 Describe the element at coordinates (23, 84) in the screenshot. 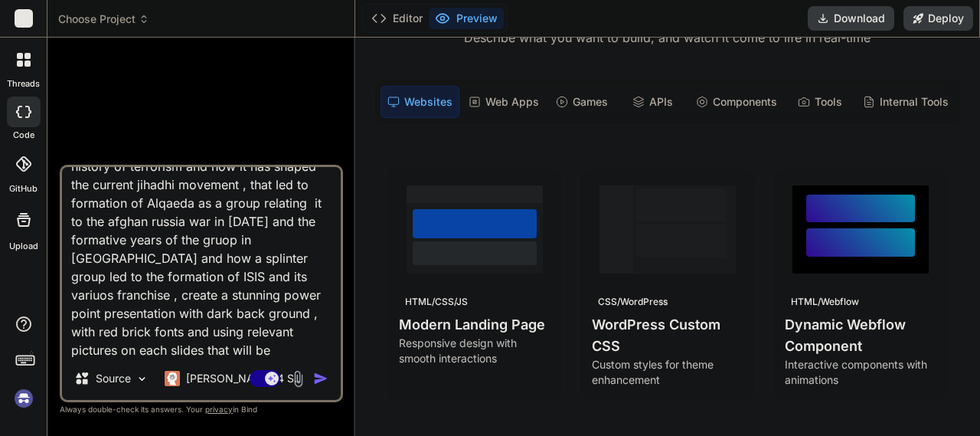

I see `label: threads` at that location.